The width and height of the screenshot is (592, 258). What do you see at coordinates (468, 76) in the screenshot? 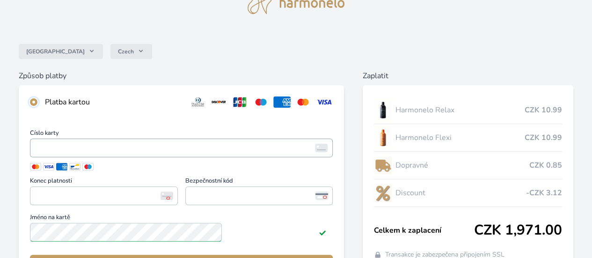
I see `h6: Zaplatit` at bounding box center [468, 76].